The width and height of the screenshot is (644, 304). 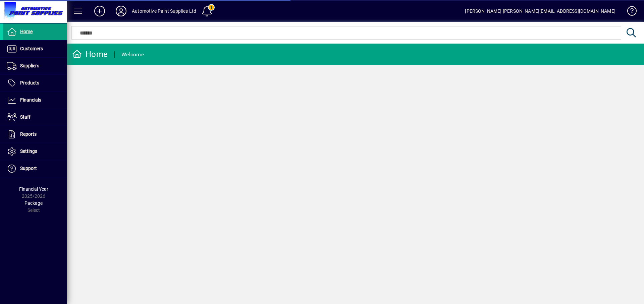 What do you see at coordinates (90, 54) in the screenshot?
I see `div: Home` at bounding box center [90, 54].